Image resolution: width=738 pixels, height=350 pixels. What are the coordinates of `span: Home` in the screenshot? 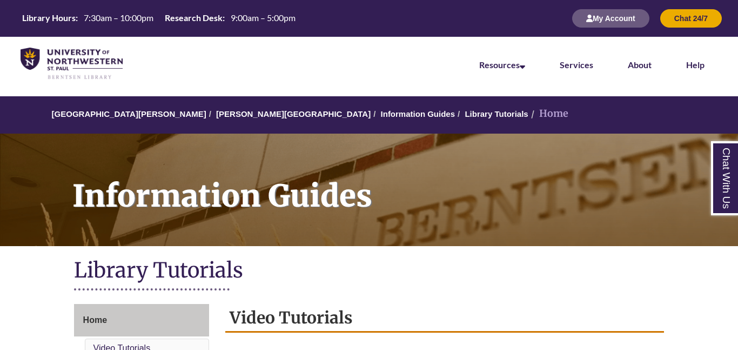 It's located at (95, 319).